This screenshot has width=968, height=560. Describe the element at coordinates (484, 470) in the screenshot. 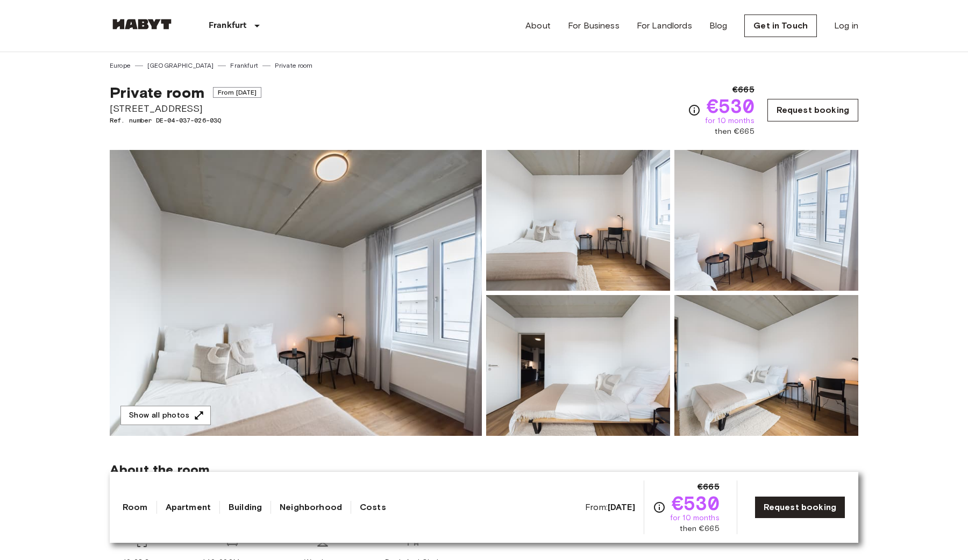

I see `span: About the room` at that location.